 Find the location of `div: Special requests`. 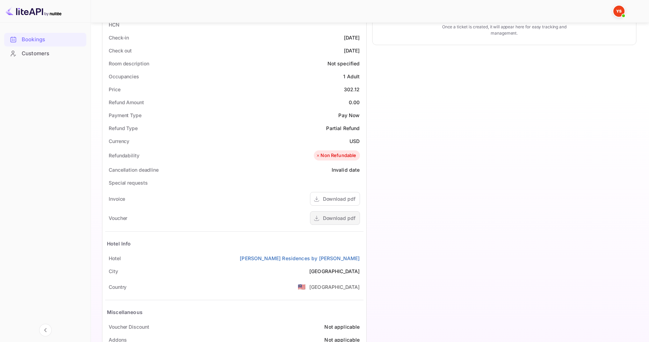

div: Special requests is located at coordinates (128, 182).